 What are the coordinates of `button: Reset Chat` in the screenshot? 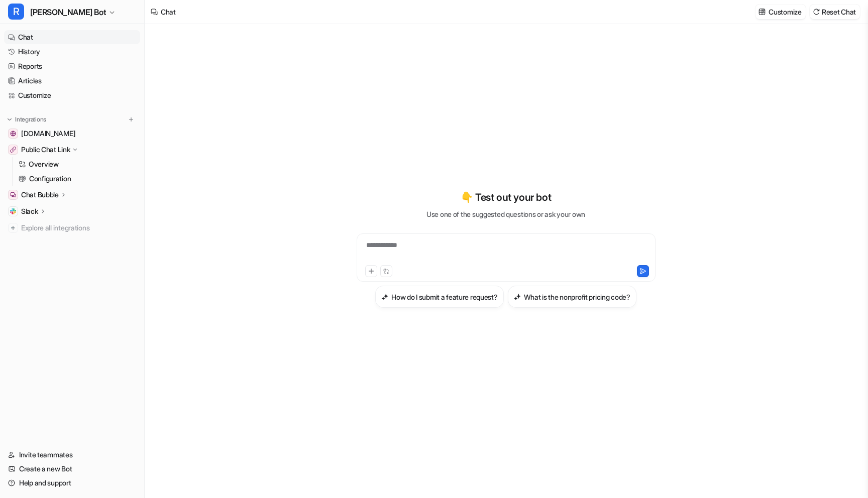 It's located at (835, 12).